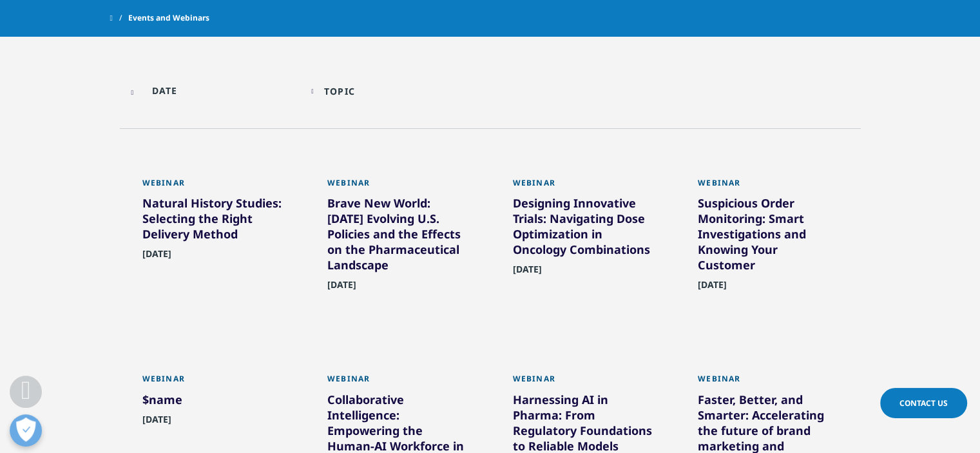  What do you see at coordinates (768, 236) in the screenshot?
I see `div: Suspicious Order Monitoring: Smart Investigations and Knowing Your Customer` at bounding box center [768, 236].